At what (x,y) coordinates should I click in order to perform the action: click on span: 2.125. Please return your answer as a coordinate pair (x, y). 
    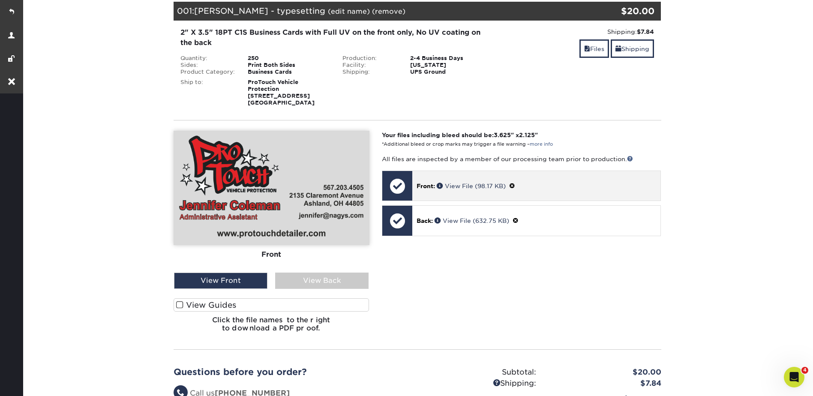
    Looking at the image, I should click on (527, 135).